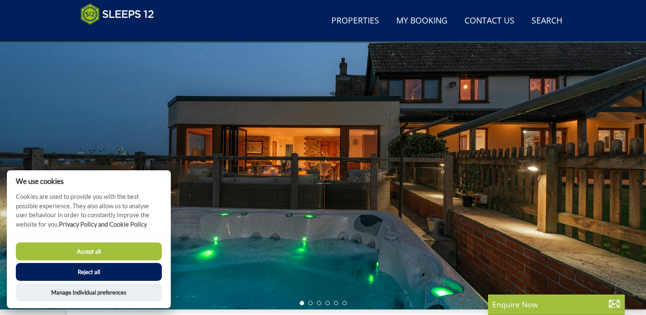  Describe the element at coordinates (556, 305) in the screenshot. I see `p: Enquire Now` at that location.